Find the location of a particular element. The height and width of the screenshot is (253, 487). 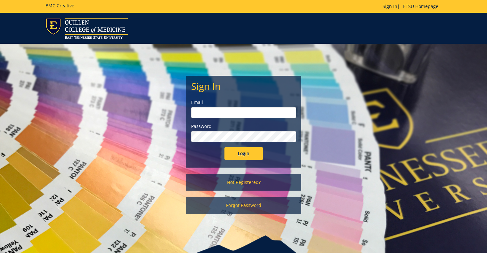

a: ETSU Homepage is located at coordinates (420, 6).